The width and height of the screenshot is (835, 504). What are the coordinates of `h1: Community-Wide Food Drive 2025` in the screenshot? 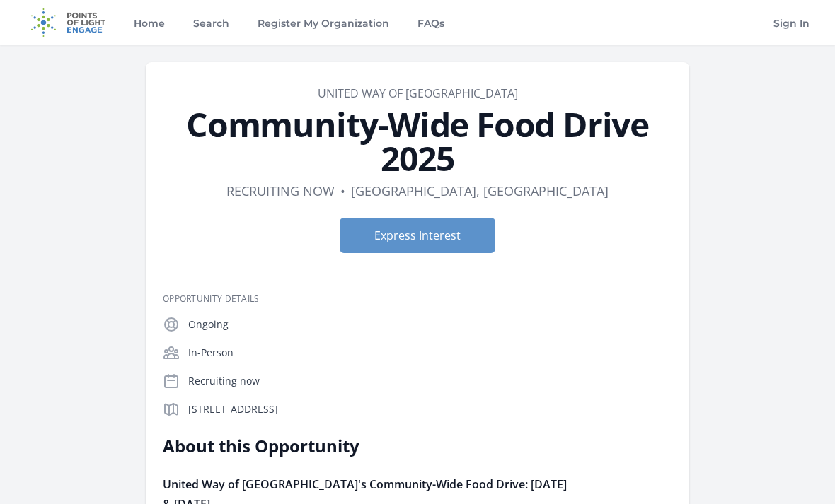 It's located at (417, 142).